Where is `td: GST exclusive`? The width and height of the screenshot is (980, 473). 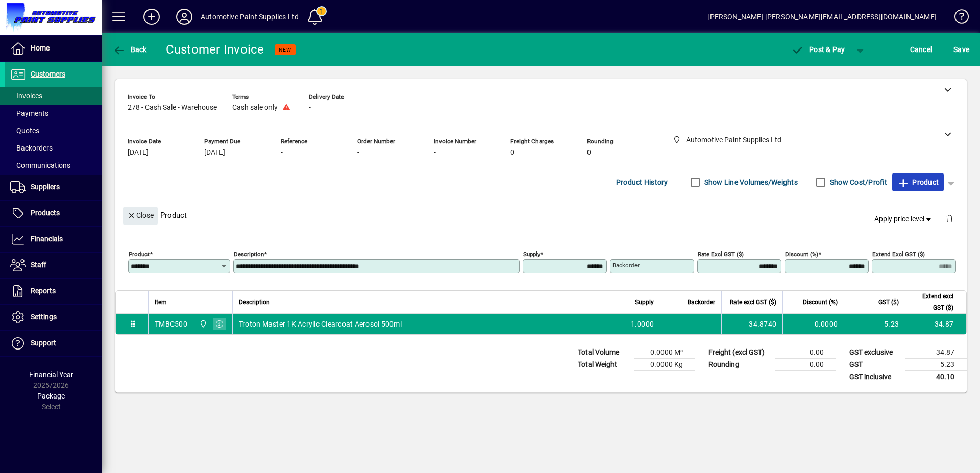
td: GST exclusive is located at coordinates (875, 353).